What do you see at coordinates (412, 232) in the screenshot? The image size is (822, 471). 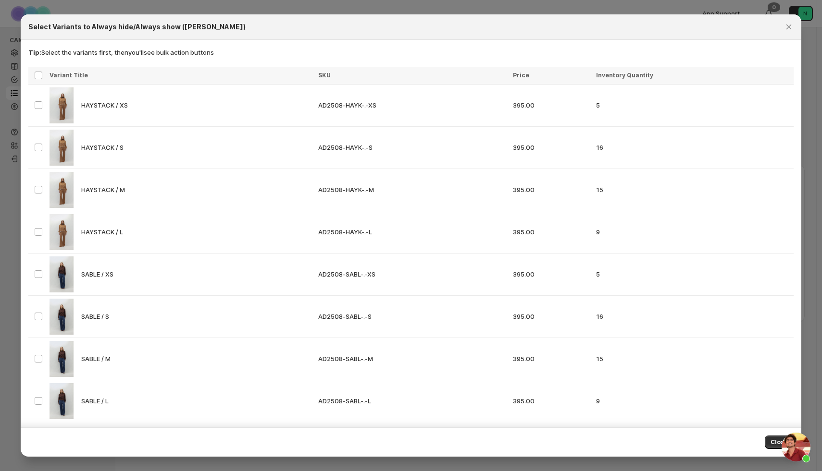 I see `td: AD2508-HAYK-.-L` at bounding box center [412, 232].